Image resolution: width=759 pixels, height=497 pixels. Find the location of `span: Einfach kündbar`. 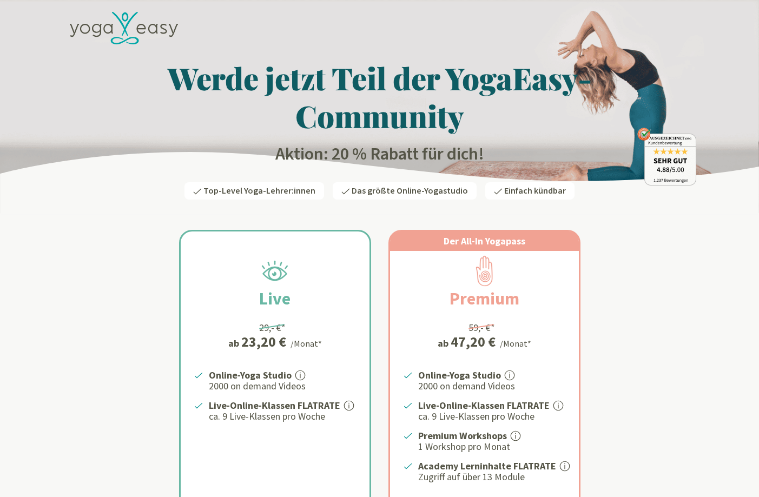

span: Einfach kündbar is located at coordinates (535, 191).